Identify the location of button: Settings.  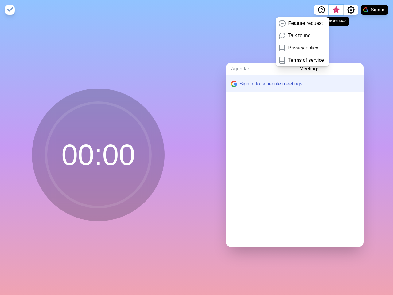
(351, 10).